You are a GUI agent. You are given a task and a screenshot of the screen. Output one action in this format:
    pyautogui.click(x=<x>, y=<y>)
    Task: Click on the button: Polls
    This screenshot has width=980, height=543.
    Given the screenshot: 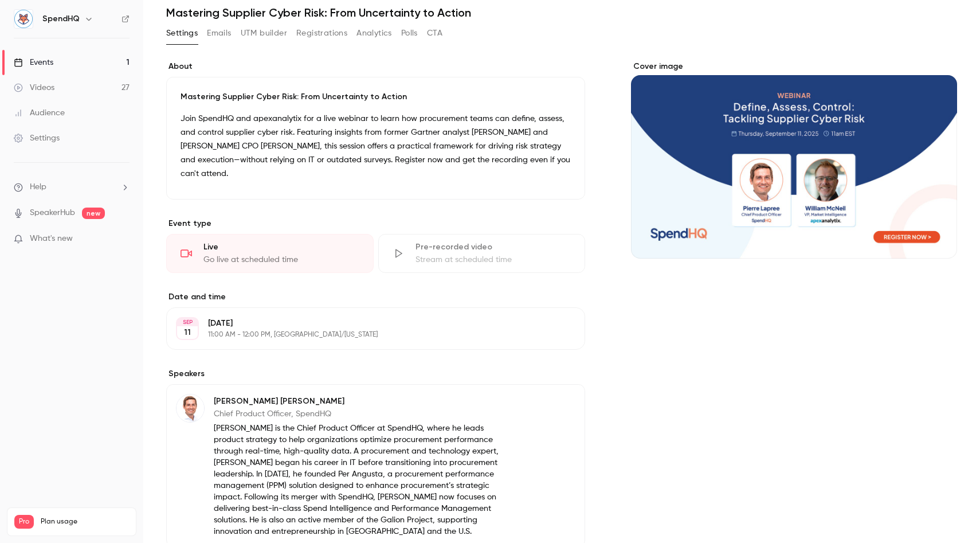 What is the action you would take?
    pyautogui.click(x=409, y=33)
    